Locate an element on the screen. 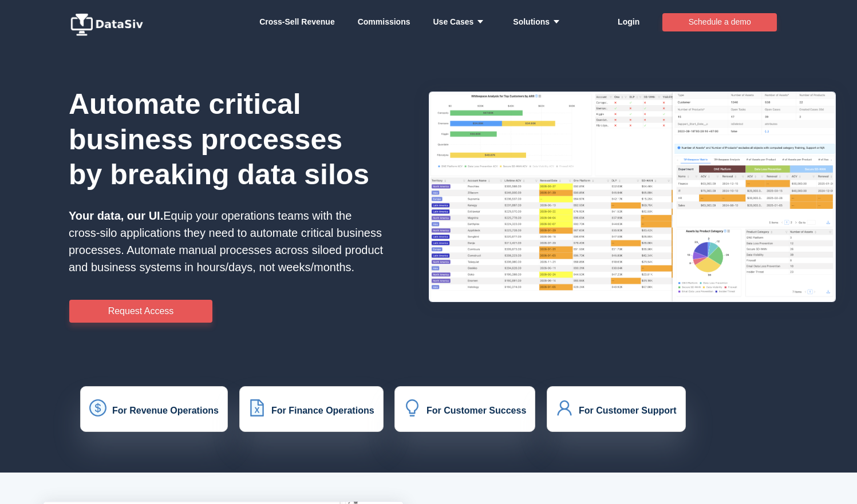  button: icon: dollarFor Revenue Operations is located at coordinates (154, 409).